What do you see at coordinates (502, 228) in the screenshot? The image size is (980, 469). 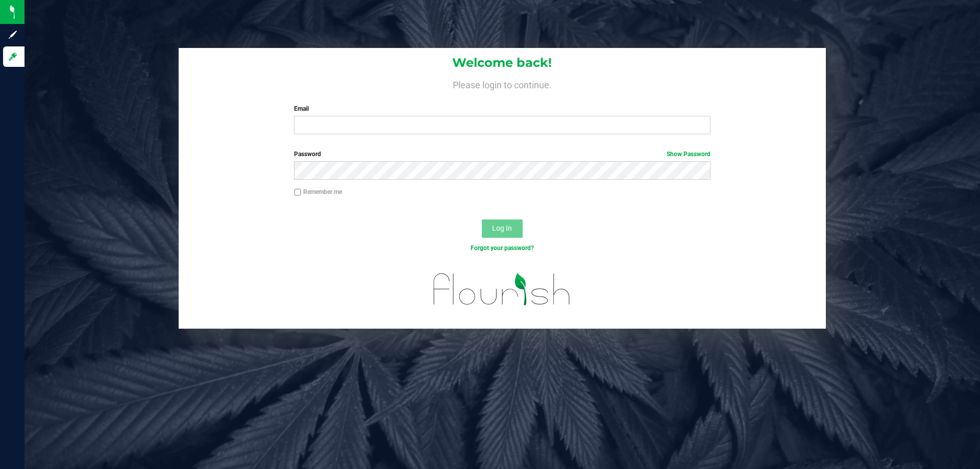 I see `button: Log In` at bounding box center [502, 228].